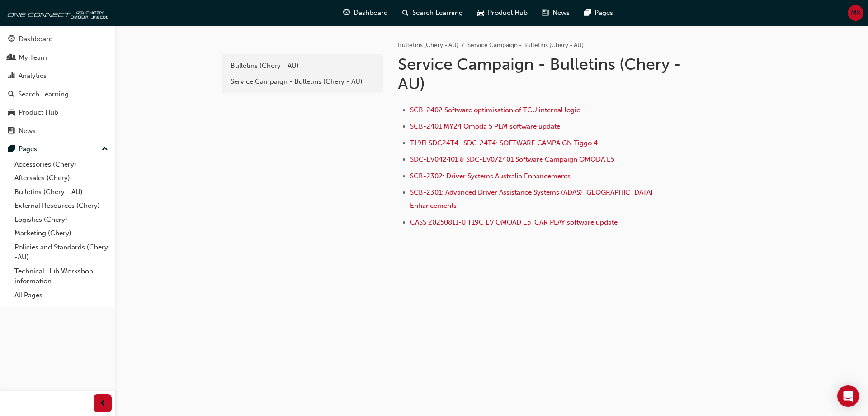  What do you see at coordinates (61, 164) in the screenshot?
I see `a: Accessories (Chery)` at bounding box center [61, 164].